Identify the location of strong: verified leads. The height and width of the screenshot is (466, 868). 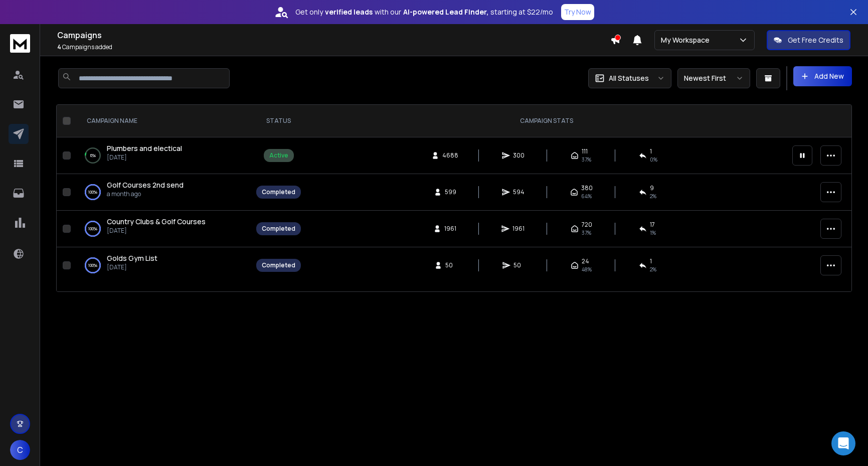
(348, 12).